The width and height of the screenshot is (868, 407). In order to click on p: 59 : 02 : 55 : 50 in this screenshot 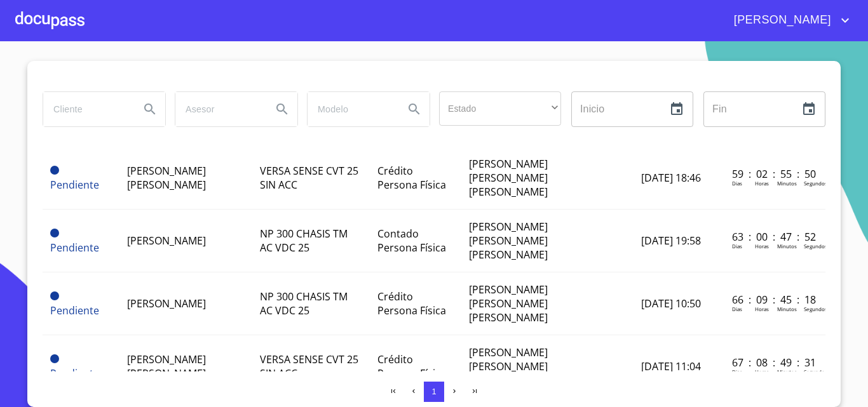, I will do `click(775, 174)`.